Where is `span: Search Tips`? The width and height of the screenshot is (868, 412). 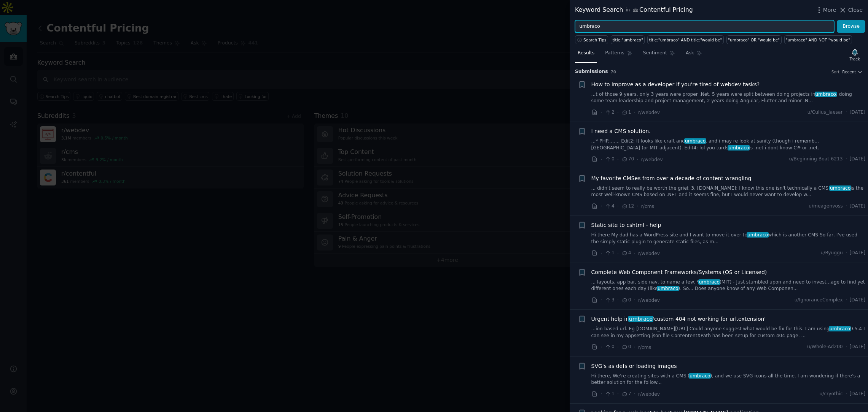 span: Search Tips is located at coordinates (594, 40).